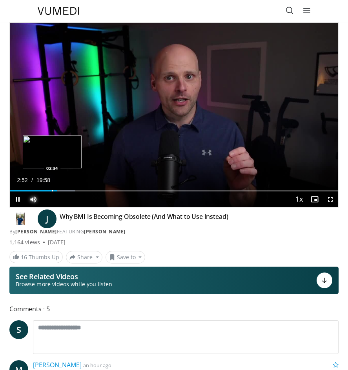  I want to click on a: S, so click(19, 330).